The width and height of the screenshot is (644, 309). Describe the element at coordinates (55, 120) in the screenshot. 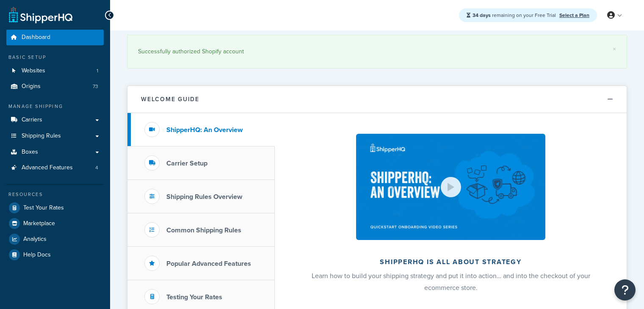

I see `li: Carriers` at that location.